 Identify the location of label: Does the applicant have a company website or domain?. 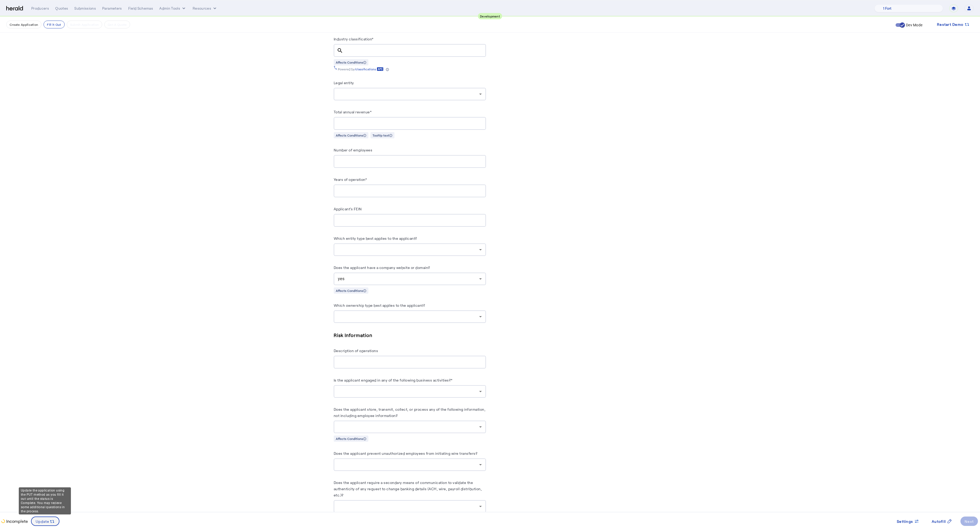
(382, 267).